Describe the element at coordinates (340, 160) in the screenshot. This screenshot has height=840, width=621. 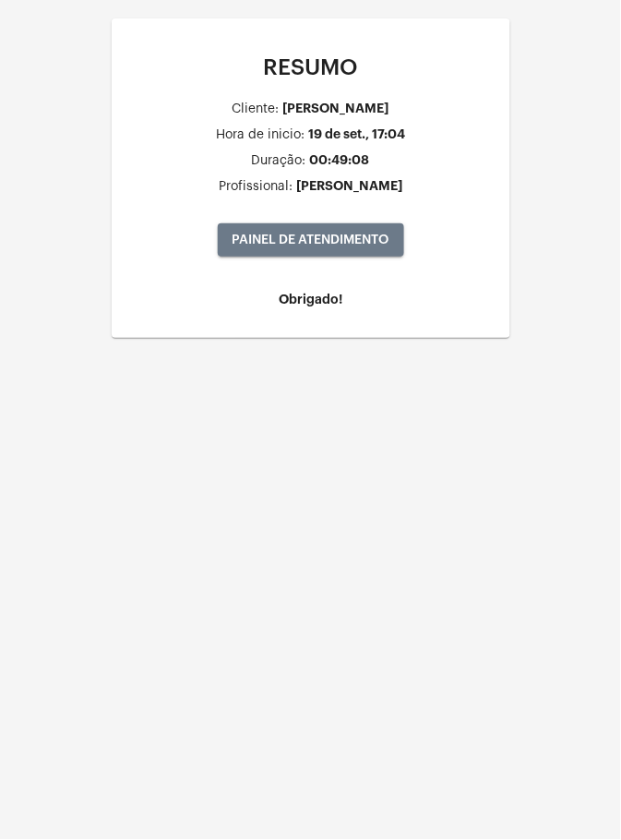
I see `div: 00:49:08` at that location.